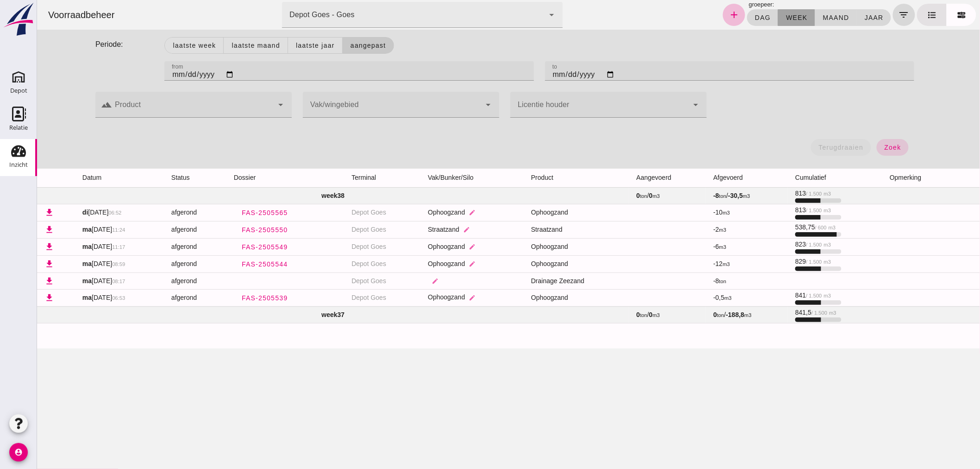  What do you see at coordinates (19, 452) in the screenshot?
I see `i: account_circle` at bounding box center [19, 452].